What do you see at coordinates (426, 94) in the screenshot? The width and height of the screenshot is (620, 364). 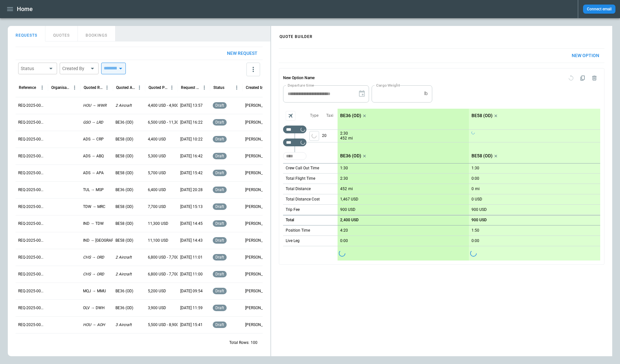 I see `p: lb` at bounding box center [426, 94].